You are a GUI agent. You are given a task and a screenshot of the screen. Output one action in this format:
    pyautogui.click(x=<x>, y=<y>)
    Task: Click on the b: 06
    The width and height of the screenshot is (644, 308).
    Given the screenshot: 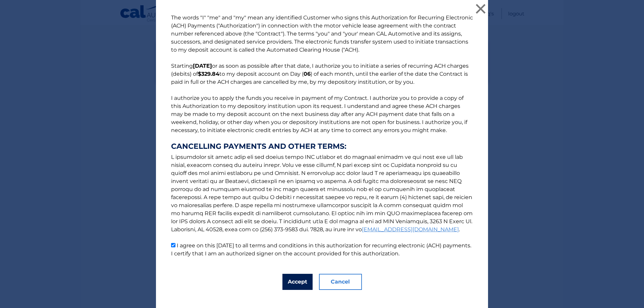 What is the action you would take?
    pyautogui.click(x=307, y=73)
    